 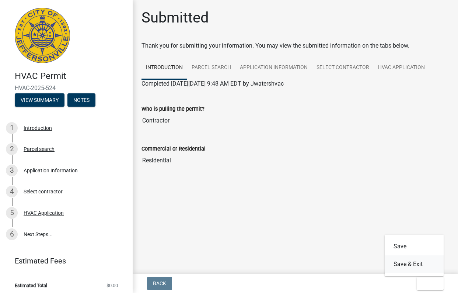 I want to click on a: Select contractor, so click(x=343, y=68).